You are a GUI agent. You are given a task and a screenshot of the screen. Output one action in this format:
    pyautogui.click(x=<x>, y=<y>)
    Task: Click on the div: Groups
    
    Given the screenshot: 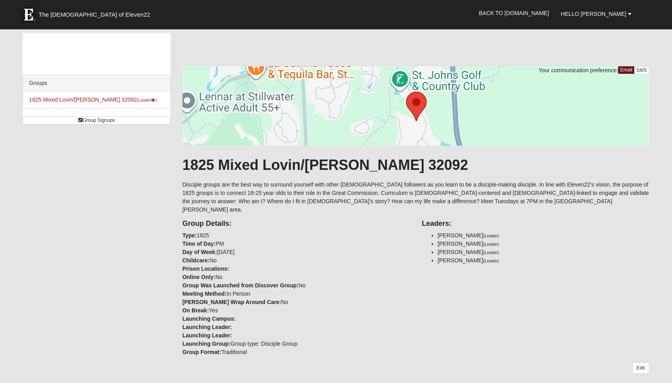 What is the action you would take?
    pyautogui.click(x=96, y=83)
    